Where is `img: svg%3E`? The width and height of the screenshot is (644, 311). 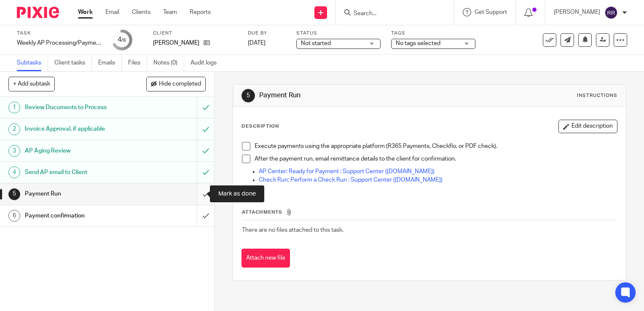
img: svg%3E is located at coordinates (611, 12).